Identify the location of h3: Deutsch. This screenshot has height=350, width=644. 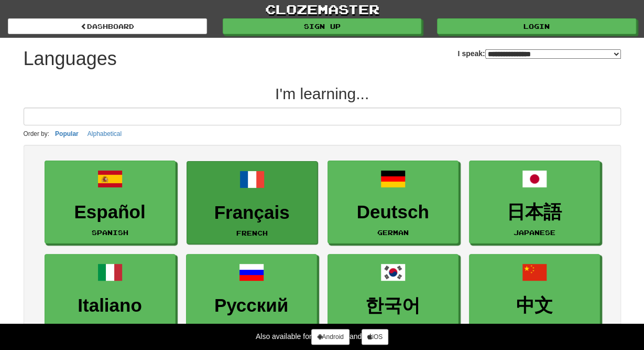
(393, 212).